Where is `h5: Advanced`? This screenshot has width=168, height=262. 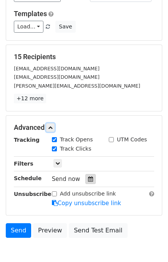 h5: Advanced is located at coordinates (84, 127).